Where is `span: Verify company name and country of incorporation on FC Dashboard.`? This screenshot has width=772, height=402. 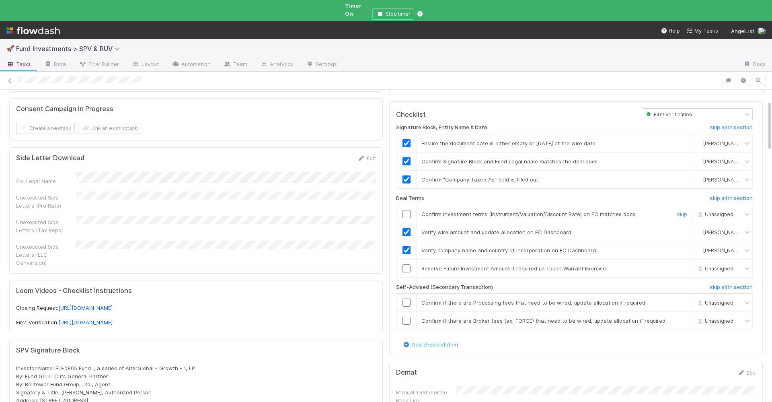
span: Verify company name and country of incorporation on FC Dashboard. is located at coordinates (509, 250).